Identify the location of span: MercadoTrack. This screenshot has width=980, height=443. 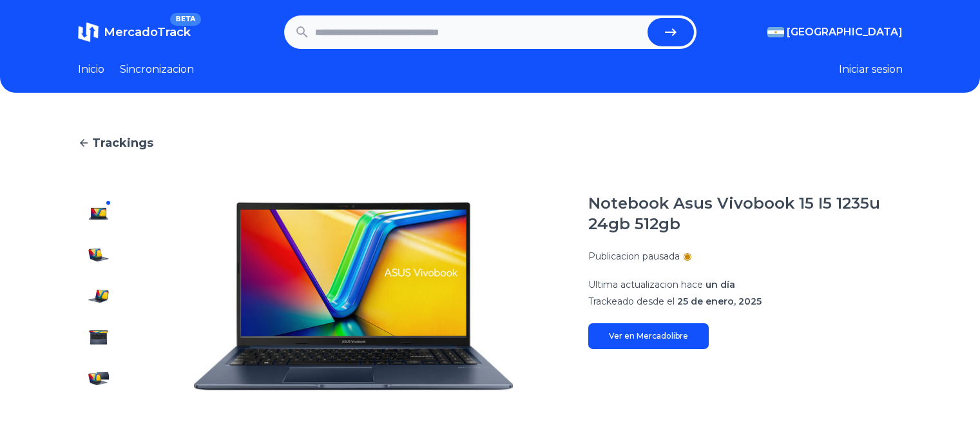
(147, 32).